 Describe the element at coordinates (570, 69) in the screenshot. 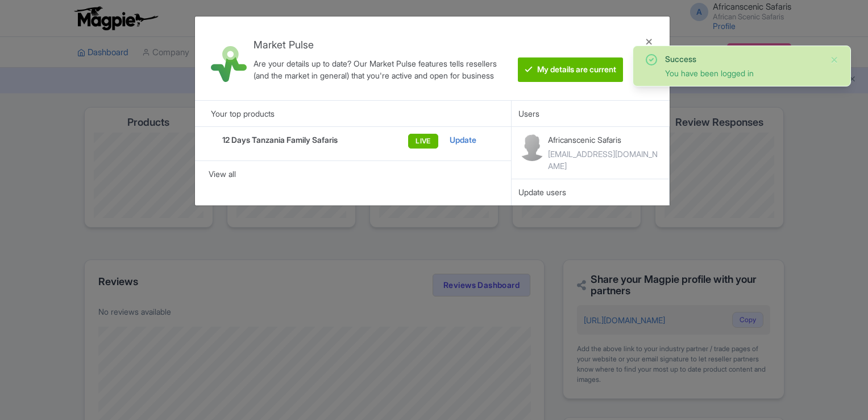

I see `btn: My details are current` at that location.